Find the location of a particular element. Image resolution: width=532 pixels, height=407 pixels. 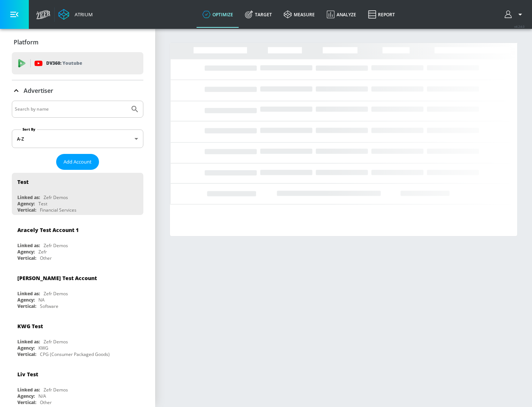

div: Atrium is located at coordinates (82, 14).